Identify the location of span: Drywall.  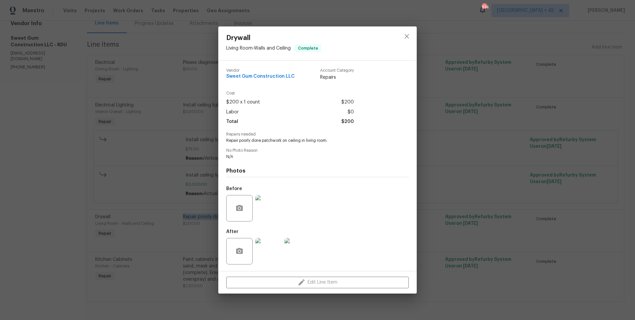
(274, 38).